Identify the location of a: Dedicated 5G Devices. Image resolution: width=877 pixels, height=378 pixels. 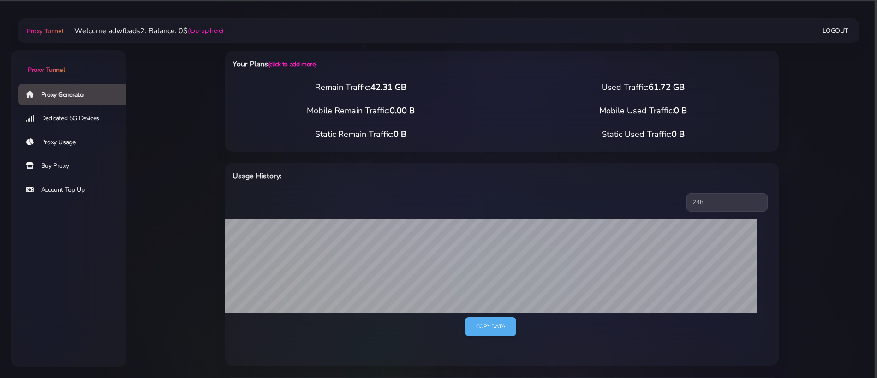
(76, 119).